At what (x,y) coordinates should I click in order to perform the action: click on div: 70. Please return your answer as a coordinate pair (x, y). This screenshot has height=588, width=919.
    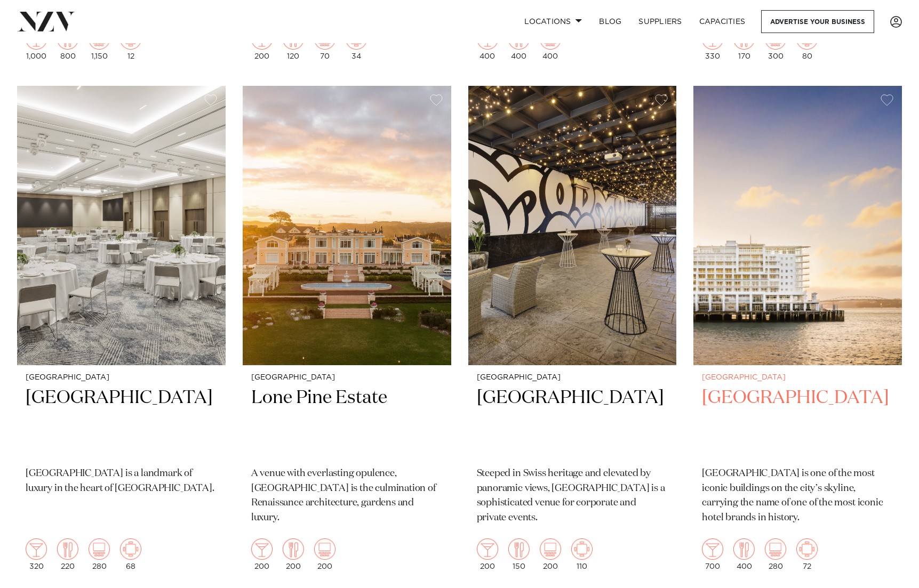
    Looking at the image, I should click on (325, 44).